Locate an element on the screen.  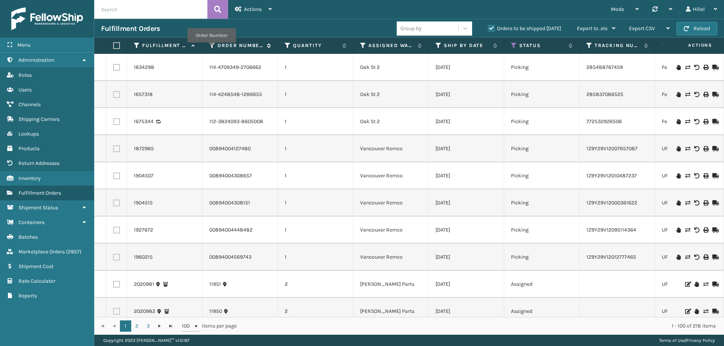
a: 1960215 is located at coordinates (143, 257).